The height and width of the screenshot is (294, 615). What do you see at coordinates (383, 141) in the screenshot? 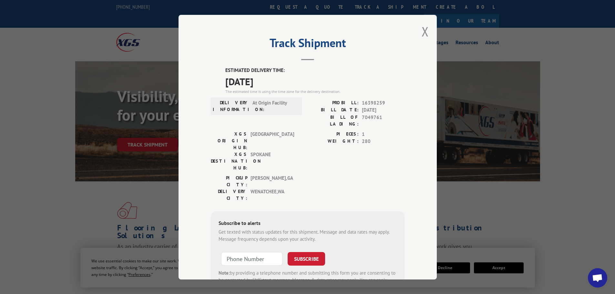
I see `span: 280` at bounding box center [383, 141].